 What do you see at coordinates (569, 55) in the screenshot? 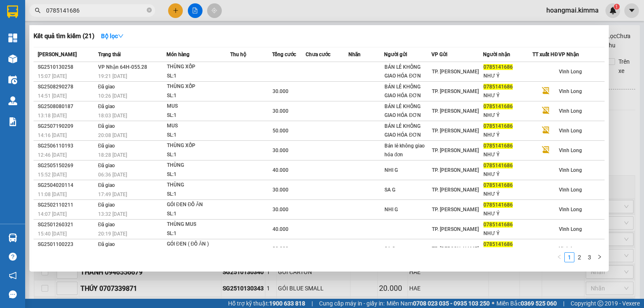
I see `span: VP Nhận` at bounding box center [569, 55].